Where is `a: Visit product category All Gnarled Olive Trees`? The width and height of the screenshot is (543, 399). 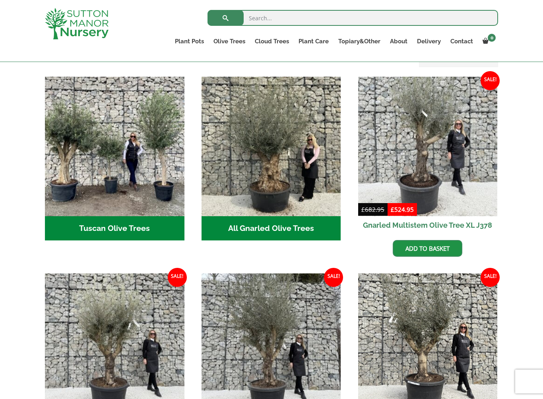 a: Visit product category All Gnarled Olive Trees is located at coordinates (271, 159).